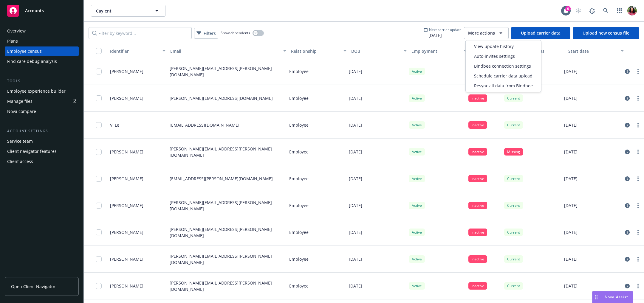  I want to click on div: Account settings, so click(42, 131).